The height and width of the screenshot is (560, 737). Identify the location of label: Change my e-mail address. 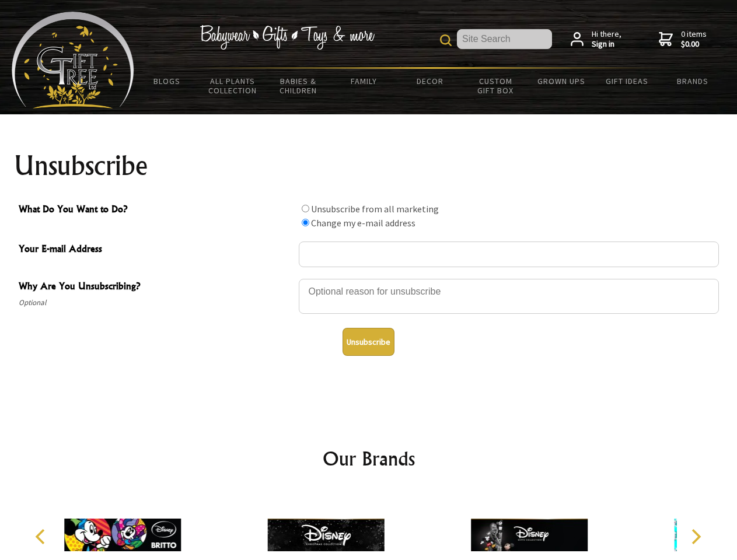
(363, 223).